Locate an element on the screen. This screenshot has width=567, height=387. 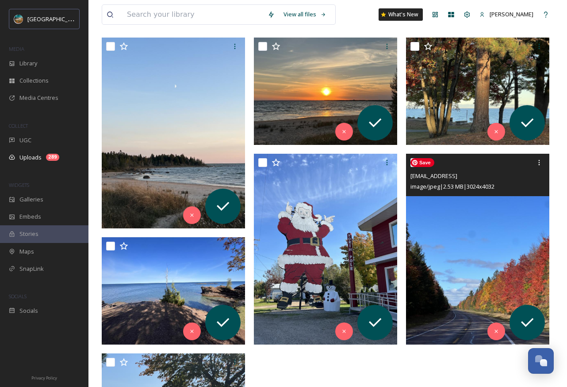
div: 289 is located at coordinates (53, 157).